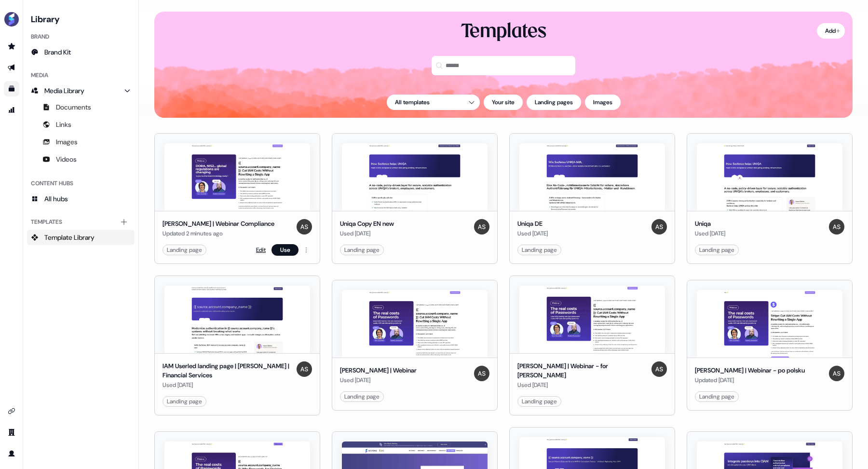 The image size is (868, 469). Describe the element at coordinates (57, 52) in the screenshot. I see `span: Brand Kit` at that location.